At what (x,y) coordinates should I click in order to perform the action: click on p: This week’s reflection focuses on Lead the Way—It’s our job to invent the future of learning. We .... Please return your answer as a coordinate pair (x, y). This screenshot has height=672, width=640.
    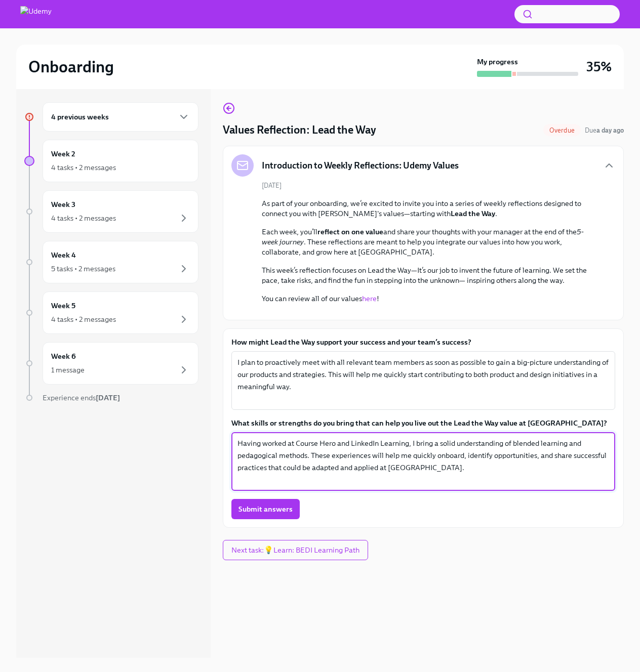
    Looking at the image, I should click on (430, 275).